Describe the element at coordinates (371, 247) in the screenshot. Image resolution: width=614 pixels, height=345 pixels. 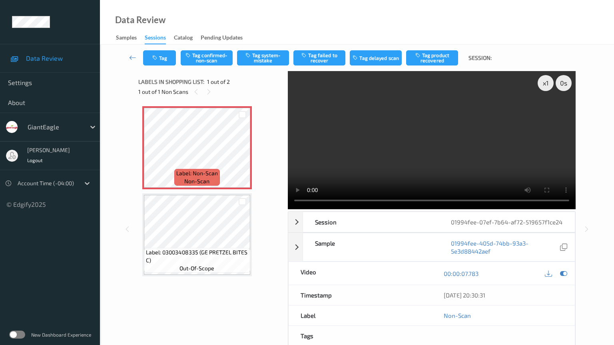
I see `div: Sample` at that location.